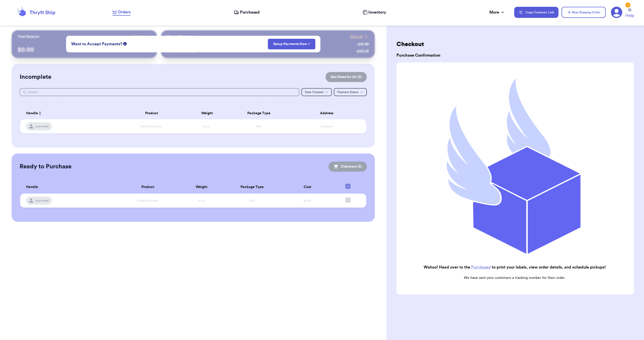 The image size is (644, 340). What do you see at coordinates (348, 166) in the screenshot?
I see `button: Checkout (0)` at bounding box center [348, 166].